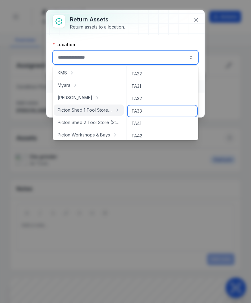 Image resolution: width=251 pixels, height=303 pixels. I want to click on span: KMS, so click(62, 73).